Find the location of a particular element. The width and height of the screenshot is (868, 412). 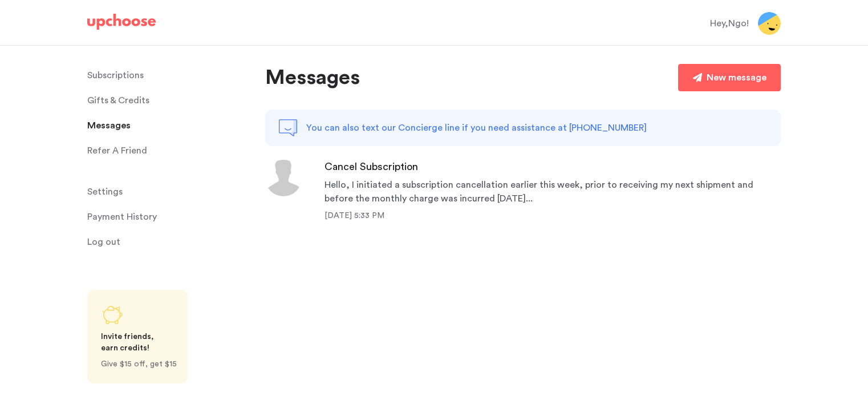

span: Messages is located at coordinates (109, 125).